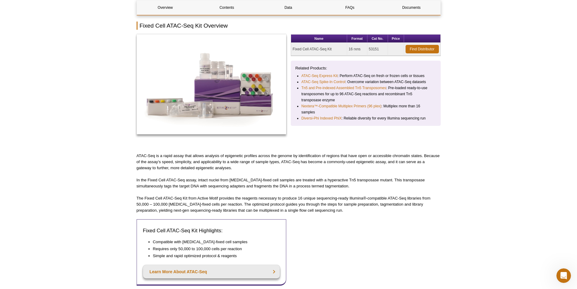 The width and height of the screenshot is (577, 289). What do you see at coordinates (396, 38) in the screenshot?
I see `th: Price` at bounding box center [396, 38].